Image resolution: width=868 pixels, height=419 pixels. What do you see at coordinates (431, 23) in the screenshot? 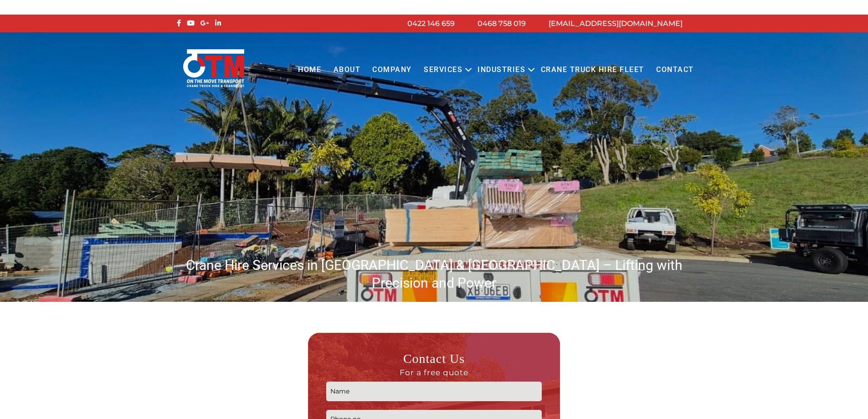
I see `a: 0422 146 659` at bounding box center [431, 23].